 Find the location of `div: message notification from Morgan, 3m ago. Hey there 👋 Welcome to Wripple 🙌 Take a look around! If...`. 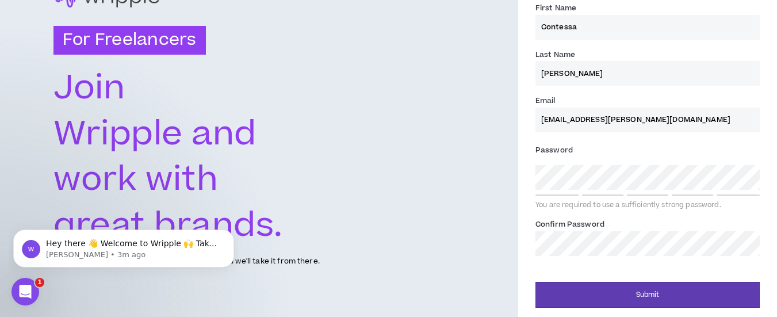

div: message notification from Morgan, 3m ago. Hey there 👋 Welcome to Wripple 🙌 Take a look around! If... is located at coordinates (115, 43).